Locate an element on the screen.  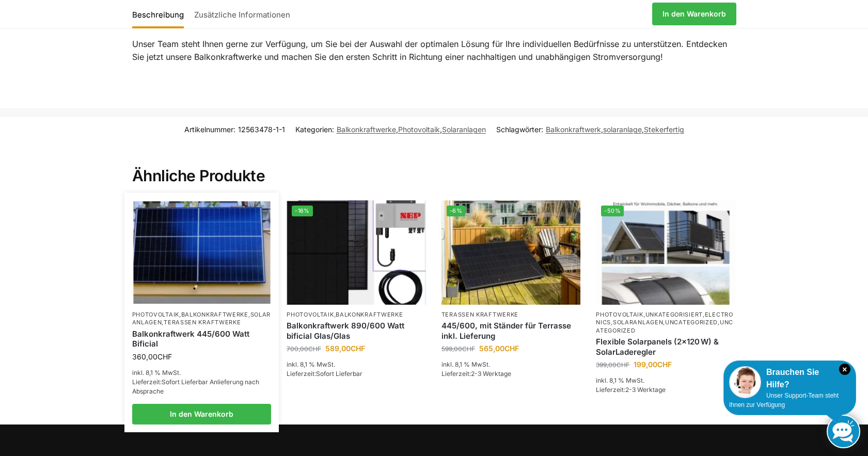
p: Unser Team steht Ihnen gerne zur Verfügung, um Sie bei der Auswahl der optimalen Lösung für Ihre ... is located at coordinates (434, 51).